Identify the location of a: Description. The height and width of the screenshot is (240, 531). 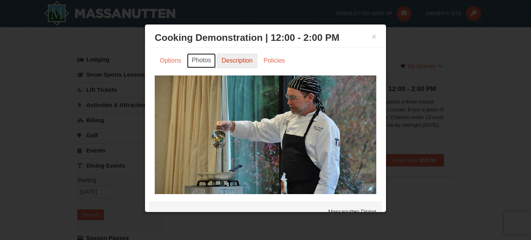
(237, 61).